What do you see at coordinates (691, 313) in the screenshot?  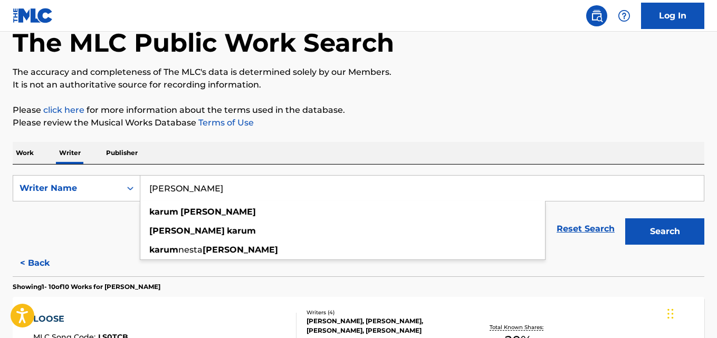 I see `div: Chat Widget` at bounding box center [691, 313].